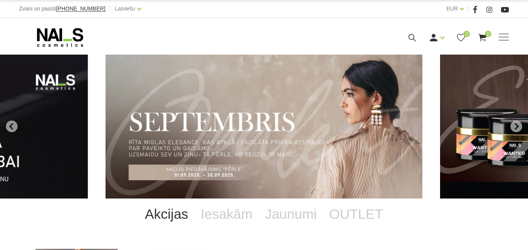 This screenshot has height=250, width=528. I want to click on button: Next slide, so click(516, 127).